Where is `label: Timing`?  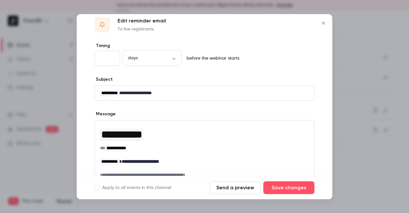
label: Timing is located at coordinates (205, 46).